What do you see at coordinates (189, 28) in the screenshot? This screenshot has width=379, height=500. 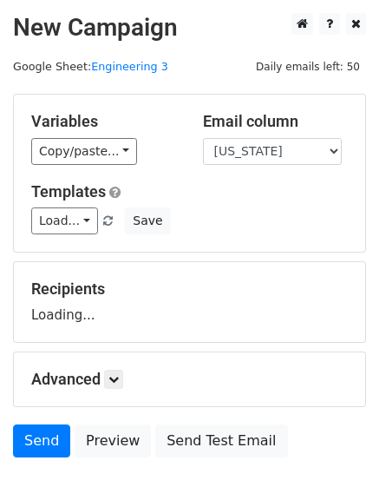 I see `h2: New Campaign` at bounding box center [189, 28].